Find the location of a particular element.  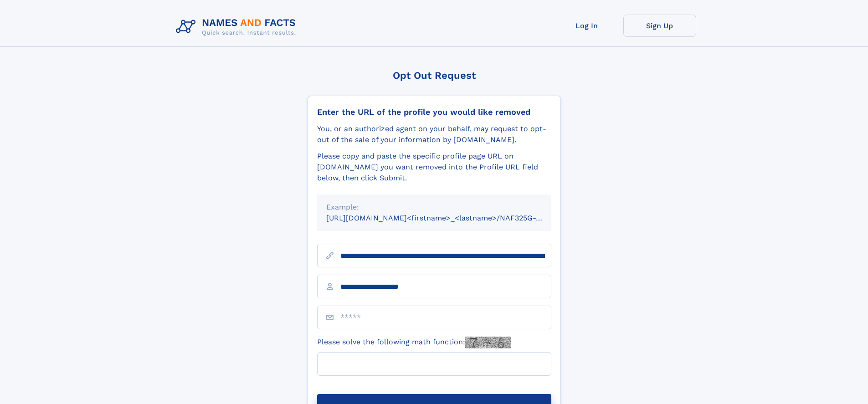

img: Logo Names and Facts is located at coordinates (238, 27).